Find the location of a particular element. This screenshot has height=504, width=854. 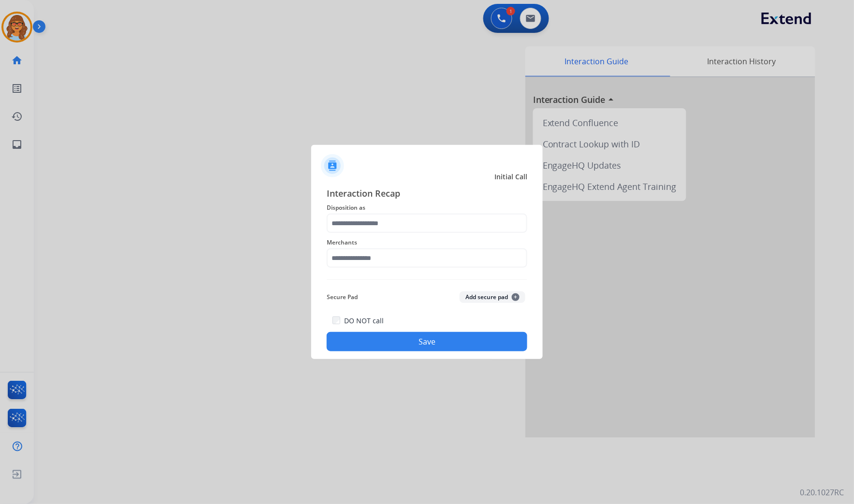

button: Save is located at coordinates (427, 341).